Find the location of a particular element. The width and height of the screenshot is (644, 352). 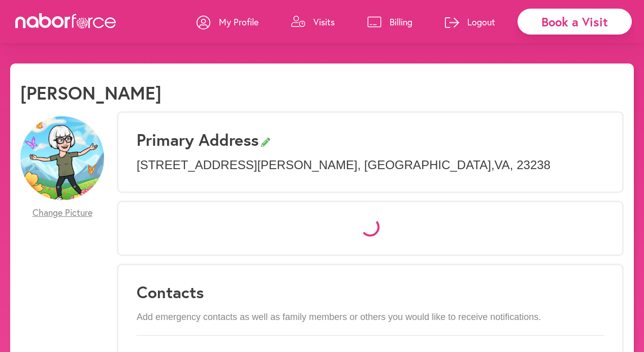

p: My Profile is located at coordinates (239, 22).